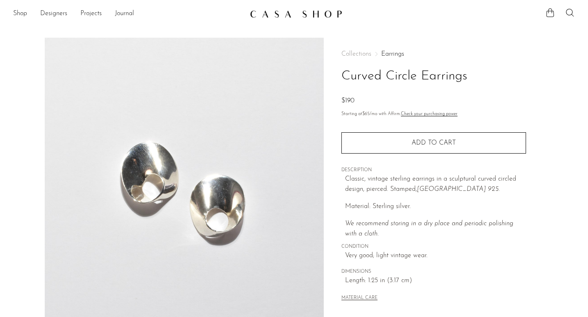  What do you see at coordinates (128, 14) in the screenshot?
I see `nav: Desktop navigation` at bounding box center [128, 14].